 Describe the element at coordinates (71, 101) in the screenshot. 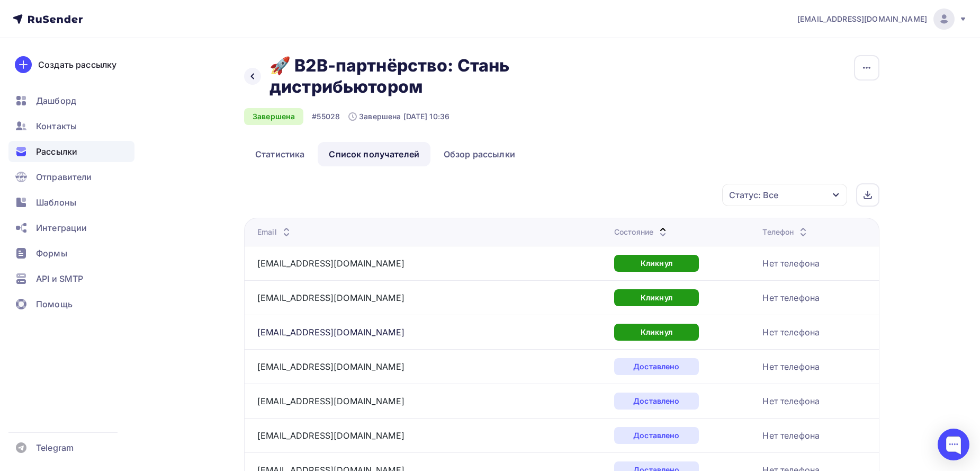

I see `a: Дашборд` at that location.